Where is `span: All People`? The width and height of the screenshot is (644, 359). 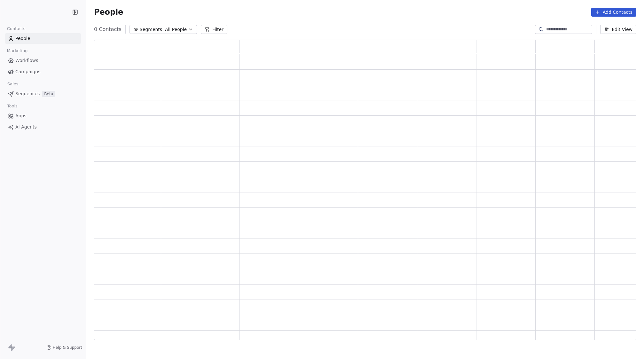
span: All People is located at coordinates (176, 29).